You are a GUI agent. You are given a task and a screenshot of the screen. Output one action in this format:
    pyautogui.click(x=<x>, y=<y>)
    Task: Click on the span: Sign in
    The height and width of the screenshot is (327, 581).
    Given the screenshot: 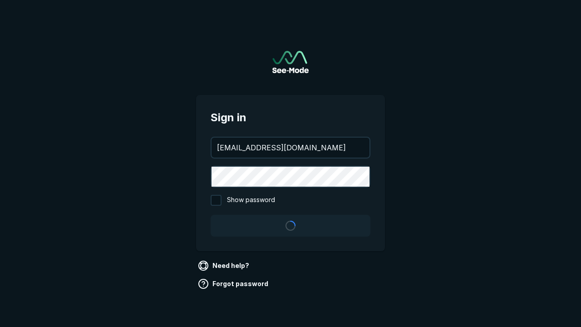 What is the action you would take?
    pyautogui.click(x=290, y=118)
    